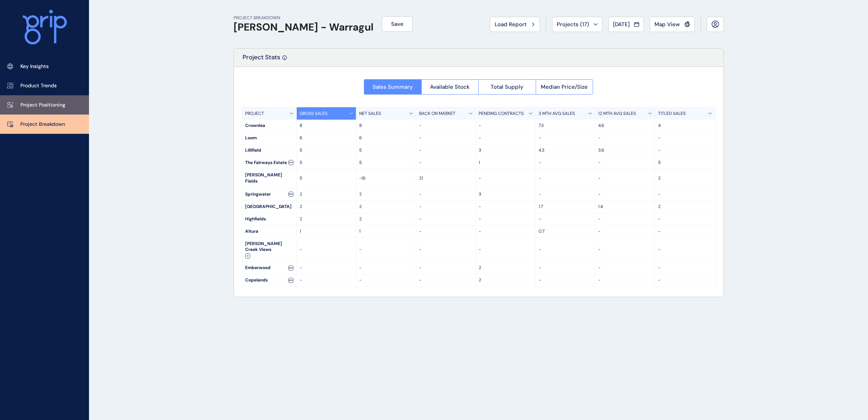  I want to click on span: Sales Summary, so click(393, 87).